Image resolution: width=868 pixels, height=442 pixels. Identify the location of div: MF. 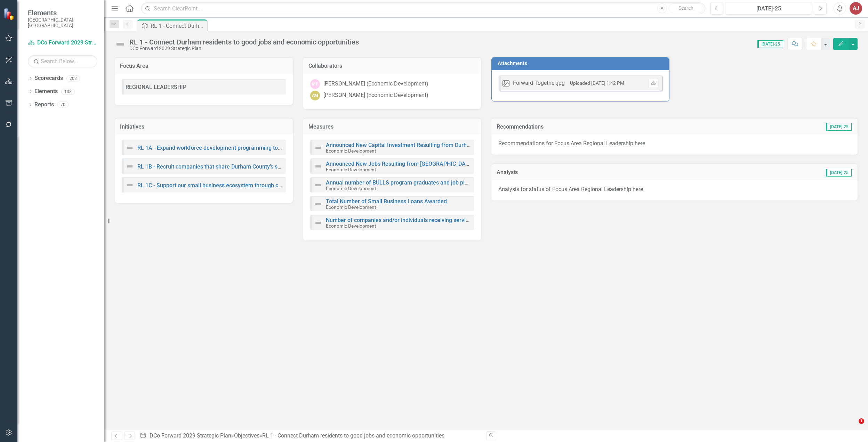
(315, 84).